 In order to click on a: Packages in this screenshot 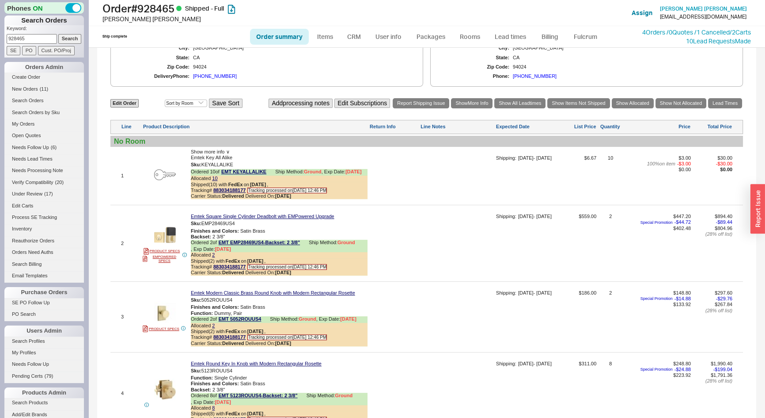, I will do `click(431, 37)`.